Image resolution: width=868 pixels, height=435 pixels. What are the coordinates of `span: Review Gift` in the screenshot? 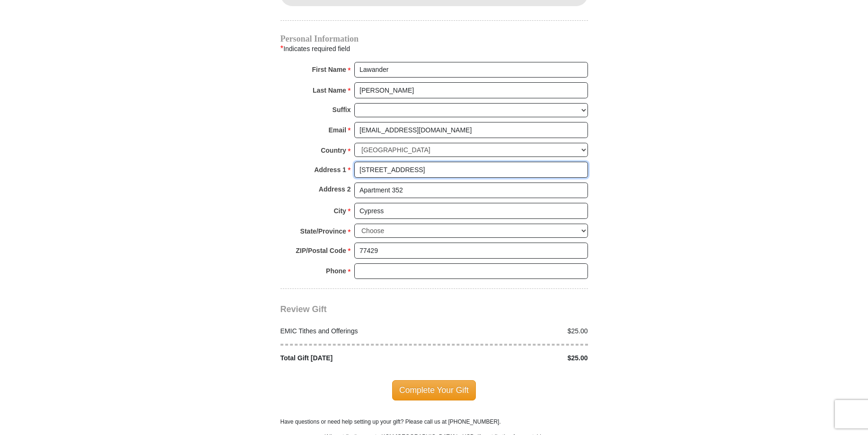 It's located at (303, 309).